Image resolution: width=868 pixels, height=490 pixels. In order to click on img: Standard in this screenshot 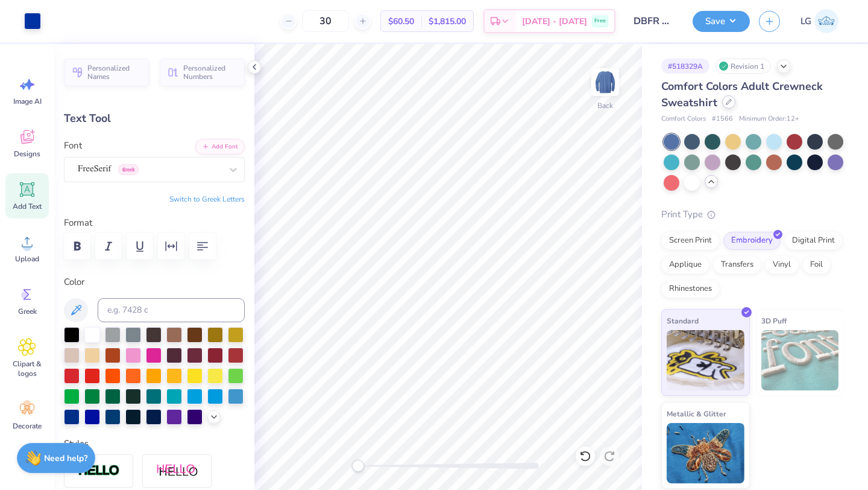, I will do `click(705, 360)`.